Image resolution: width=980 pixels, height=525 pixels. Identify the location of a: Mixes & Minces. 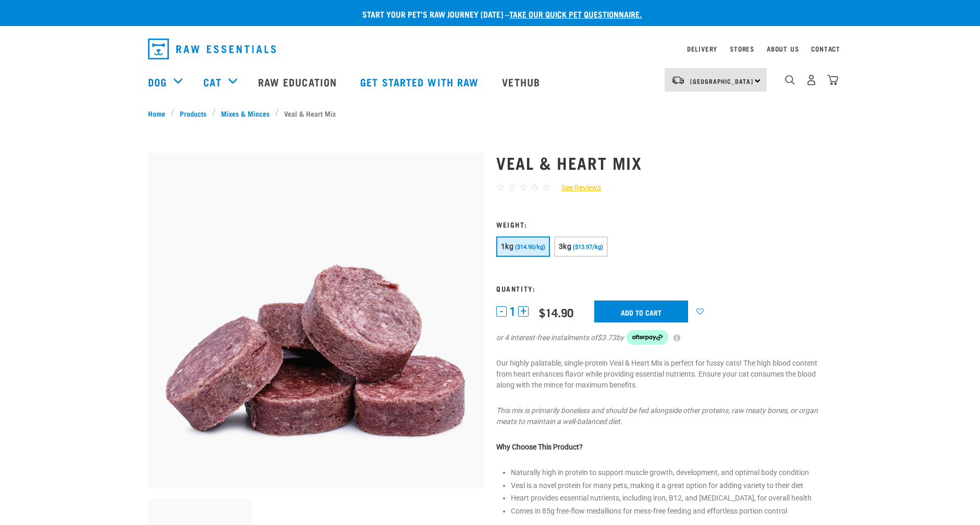
(245, 113).